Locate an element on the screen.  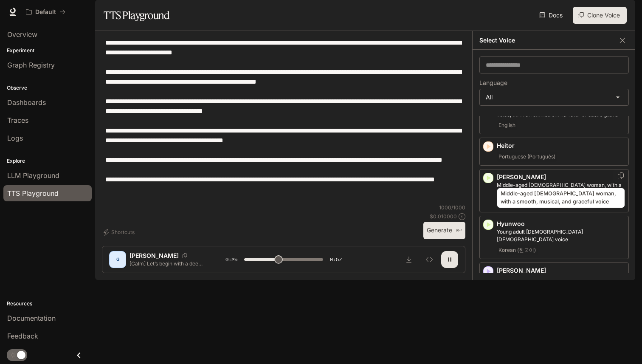
p: 1000 / 1000 is located at coordinates (452, 207).